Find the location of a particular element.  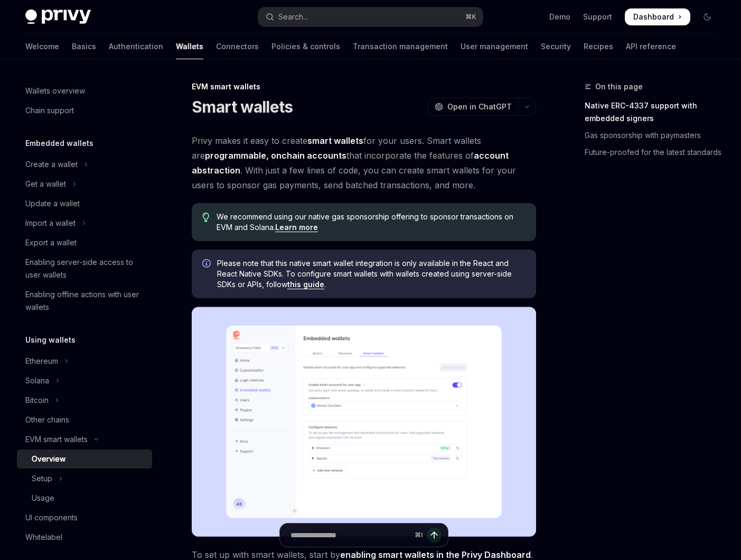

strong: smart wallets is located at coordinates (336, 141).